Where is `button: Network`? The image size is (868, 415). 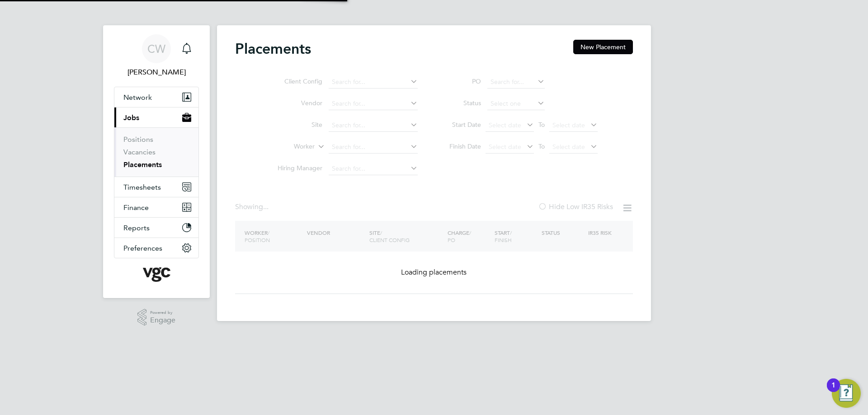
button: Network is located at coordinates (156, 97).